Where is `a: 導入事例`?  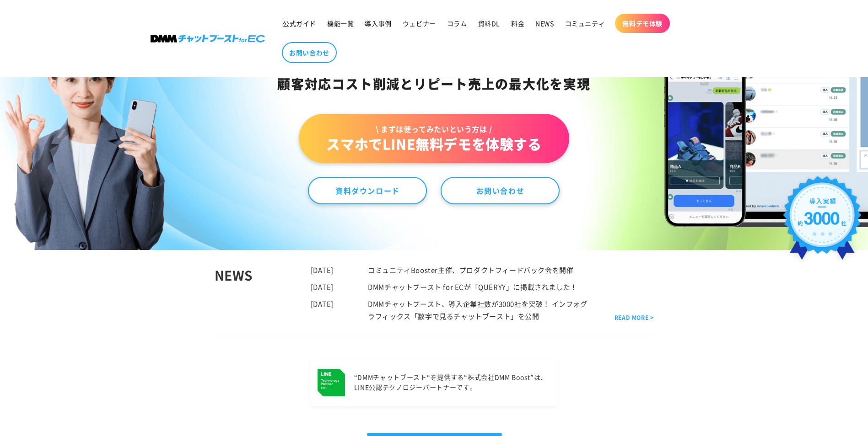 a: 導入事例 is located at coordinates (378, 23).